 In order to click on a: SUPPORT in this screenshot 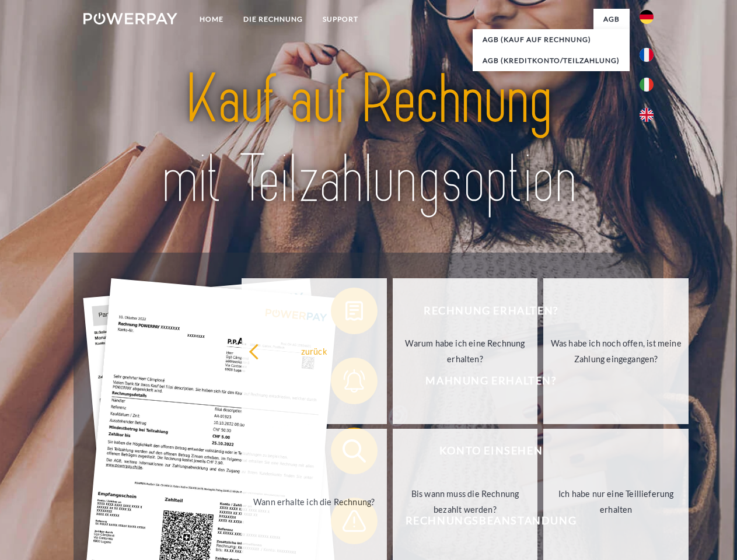, I will do `click(340, 19)`.